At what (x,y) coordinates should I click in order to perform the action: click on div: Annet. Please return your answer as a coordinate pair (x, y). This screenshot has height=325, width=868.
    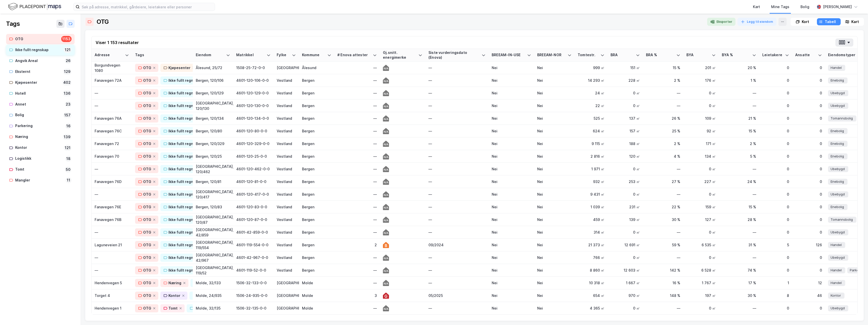
    Looking at the image, I should click on (39, 104).